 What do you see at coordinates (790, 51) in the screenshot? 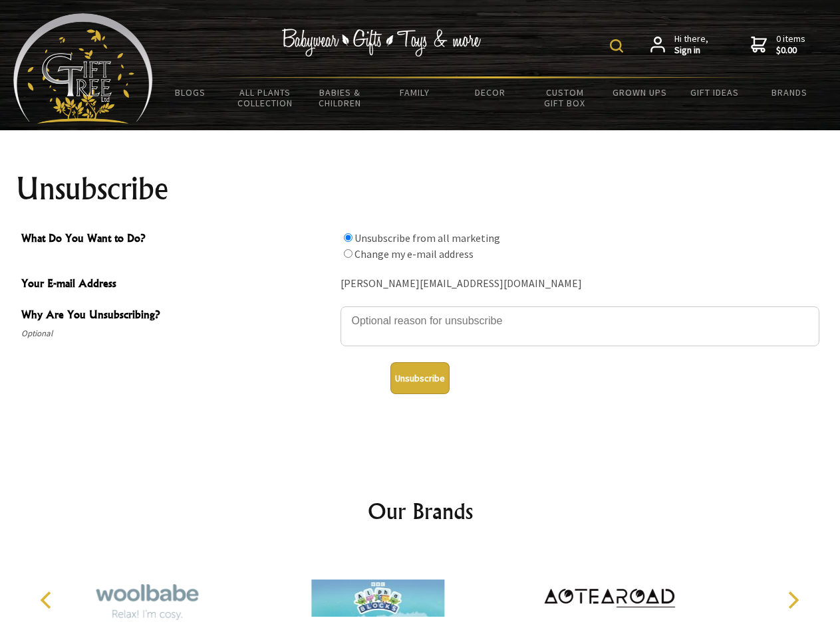
I see `strong: $0.00` at bounding box center [790, 51].